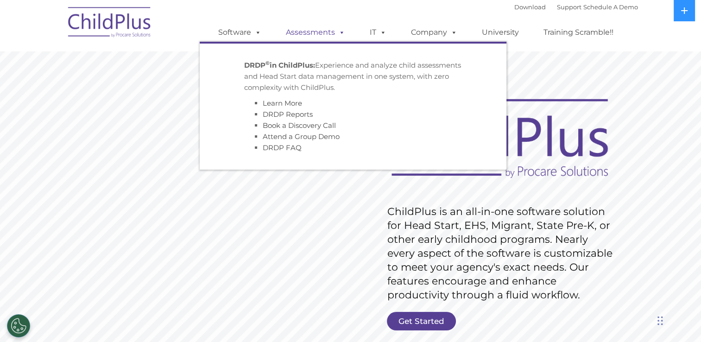 This screenshot has height=342, width=701. What do you see at coordinates (502, 253) in the screenshot?
I see `rs-layer: ChildPlus is an all-in-one software solution for Head Start, EHS, Migrant, State Pre-K, or other ...` at bounding box center [502, 253].